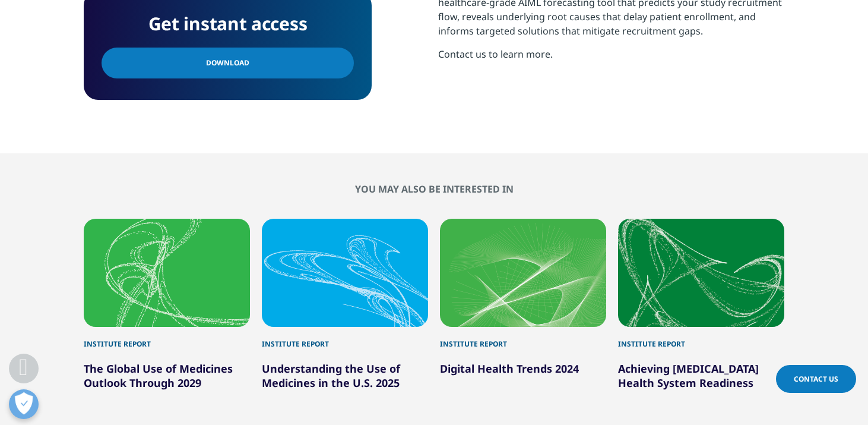 This screenshot has height=425, width=868. What do you see at coordinates (24, 404) in the screenshot?
I see `button: Open Preferences` at bounding box center [24, 404].